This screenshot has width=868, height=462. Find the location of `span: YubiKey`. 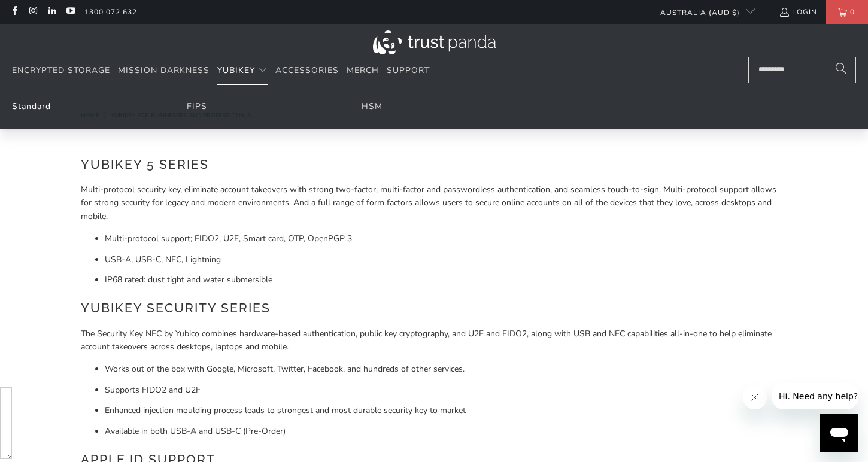

span: YubiKey is located at coordinates (236, 70).